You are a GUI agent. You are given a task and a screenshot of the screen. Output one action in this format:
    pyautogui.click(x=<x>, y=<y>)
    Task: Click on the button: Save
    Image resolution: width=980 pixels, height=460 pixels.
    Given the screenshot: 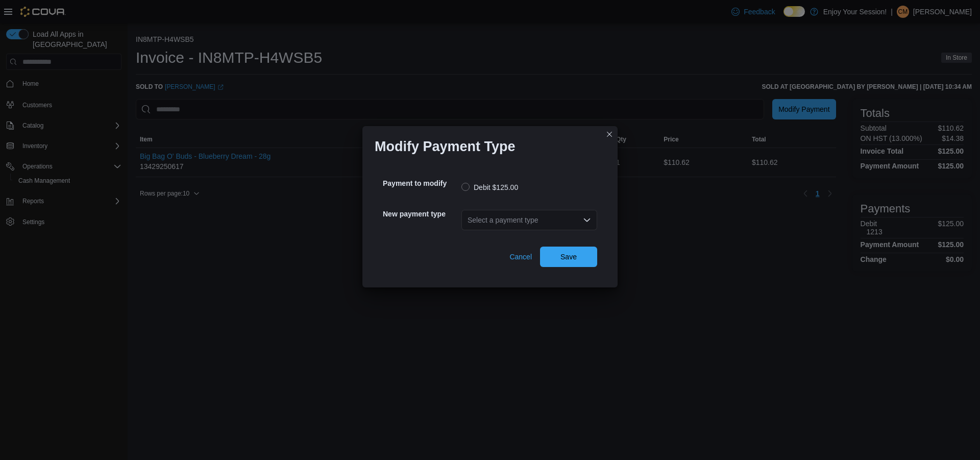 What is the action you would take?
    pyautogui.click(x=569, y=257)
    